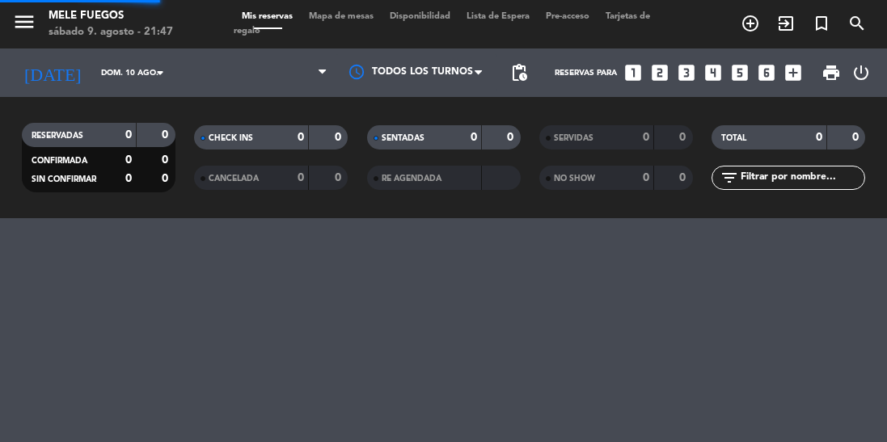  I want to click on i: menu, so click(24, 22).